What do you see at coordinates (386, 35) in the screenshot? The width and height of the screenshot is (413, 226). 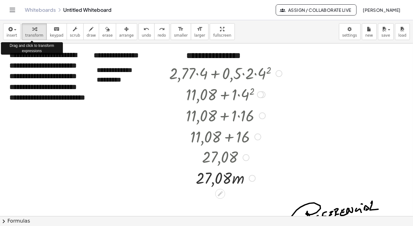 I see `span: save` at bounding box center [386, 35].